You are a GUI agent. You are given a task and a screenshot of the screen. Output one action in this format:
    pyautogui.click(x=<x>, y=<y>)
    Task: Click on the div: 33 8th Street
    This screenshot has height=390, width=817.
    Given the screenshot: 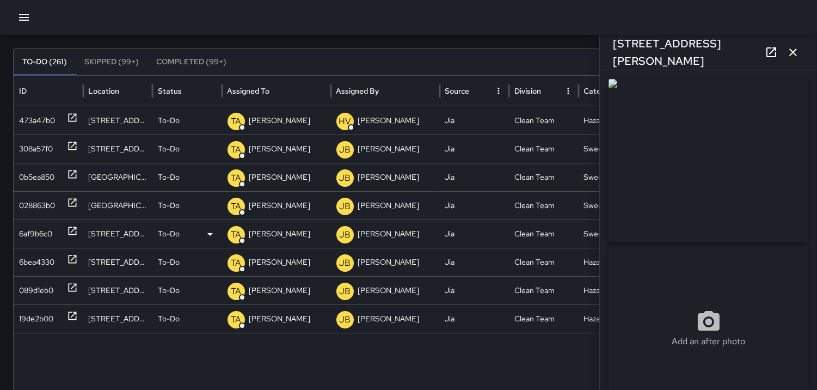 What is the action you would take?
    pyautogui.click(x=118, y=120)
    